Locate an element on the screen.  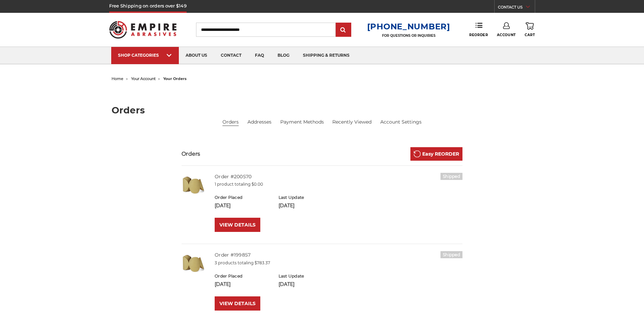
span: your account is located at coordinates (144, 79).